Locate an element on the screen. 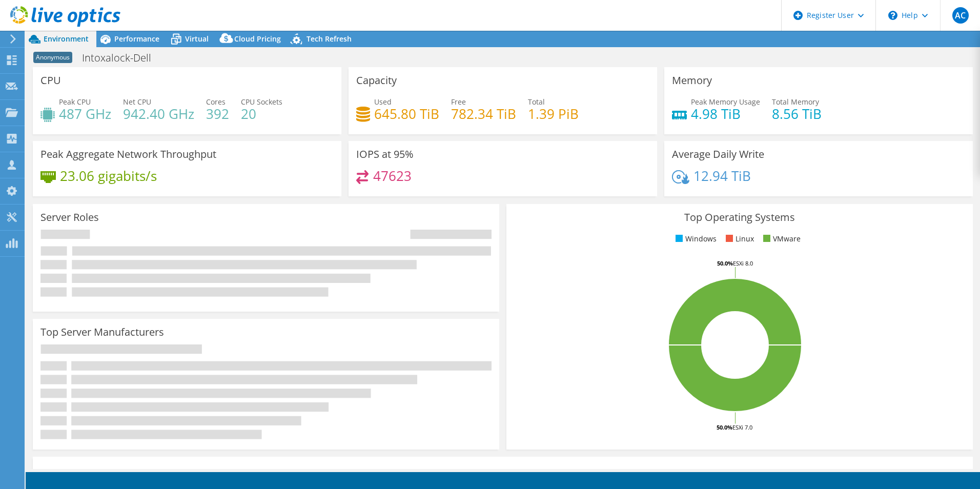 This screenshot has height=489, width=980. h4: 1.39 PiB is located at coordinates (553, 114).